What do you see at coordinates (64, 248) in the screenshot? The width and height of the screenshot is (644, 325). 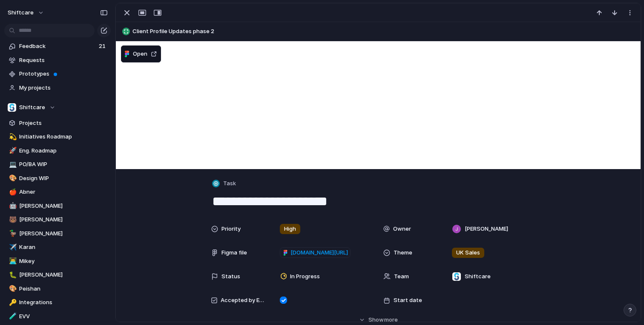 I see `span: Karan` at bounding box center [64, 248].